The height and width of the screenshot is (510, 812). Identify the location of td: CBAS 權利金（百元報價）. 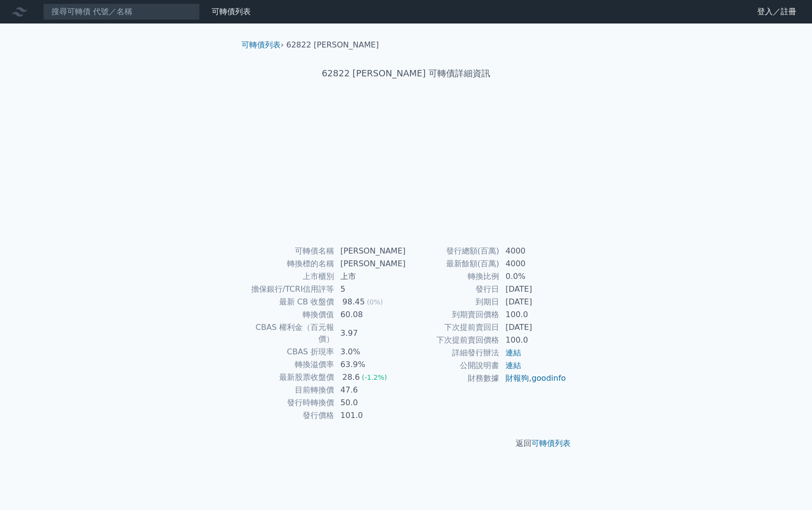
(290, 333).